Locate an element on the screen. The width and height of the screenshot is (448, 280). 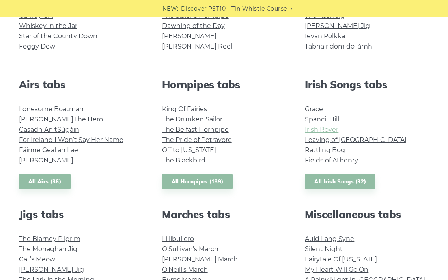
h2: Miscellaneous tabs is located at coordinates (367, 214).